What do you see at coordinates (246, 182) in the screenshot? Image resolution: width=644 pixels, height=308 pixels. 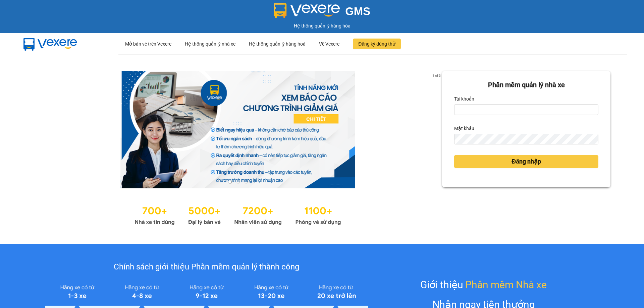 I see `li: slide item 3` at bounding box center [246, 182].